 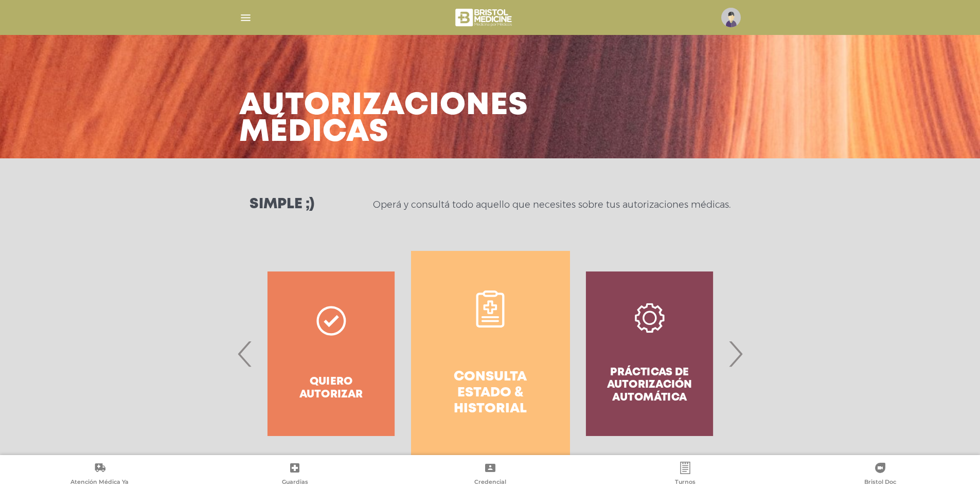 What do you see at coordinates (384, 119) in the screenshot?
I see `h3: Autorizaciones médicas` at bounding box center [384, 119].